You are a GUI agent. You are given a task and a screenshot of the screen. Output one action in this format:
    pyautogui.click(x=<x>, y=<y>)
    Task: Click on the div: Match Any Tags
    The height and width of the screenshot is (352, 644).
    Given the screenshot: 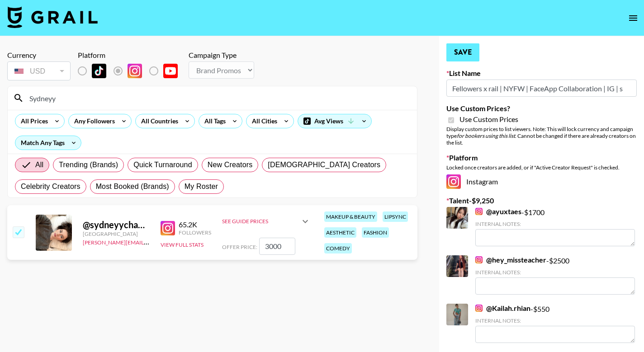 What is the action you would take?
    pyautogui.click(x=48, y=143)
    